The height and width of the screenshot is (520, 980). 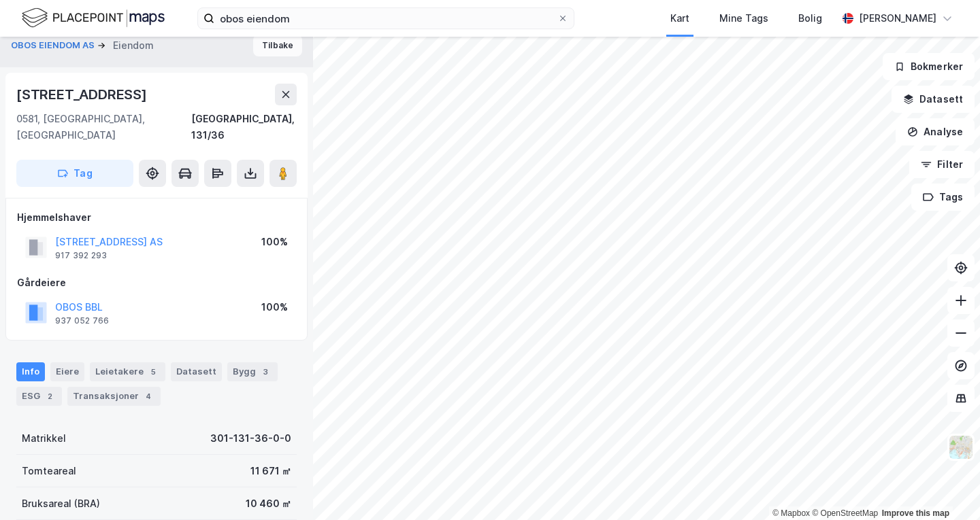 What do you see at coordinates (43, 438) in the screenshot?
I see `div: Matrikkel` at bounding box center [43, 438].